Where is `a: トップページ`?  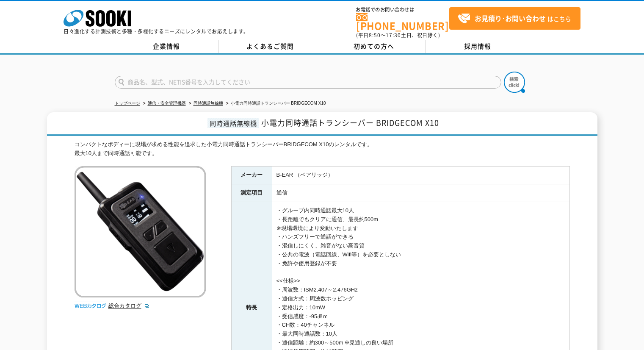 a: トップページ is located at coordinates (127, 103).